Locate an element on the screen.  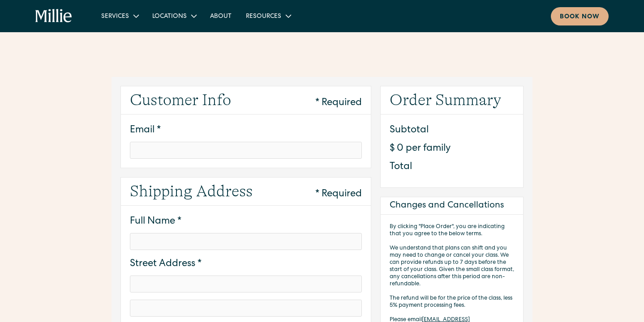
h5: Changes and Cancellations is located at coordinates (446, 206).